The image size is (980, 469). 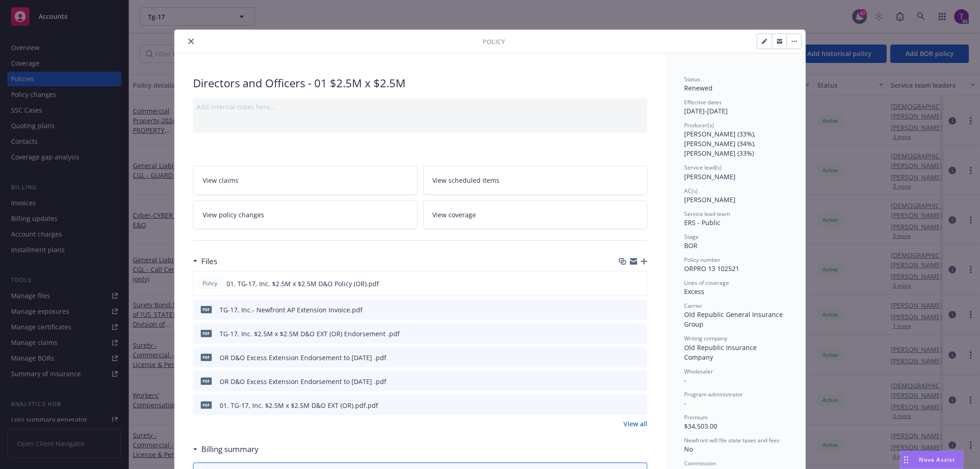 What do you see at coordinates (299, 405) in the screenshot?
I see `div: 01. TG-17, Inc. $2.5M x $2.5M D&O EXT (OR).pdf.pdf` at bounding box center [299, 405].